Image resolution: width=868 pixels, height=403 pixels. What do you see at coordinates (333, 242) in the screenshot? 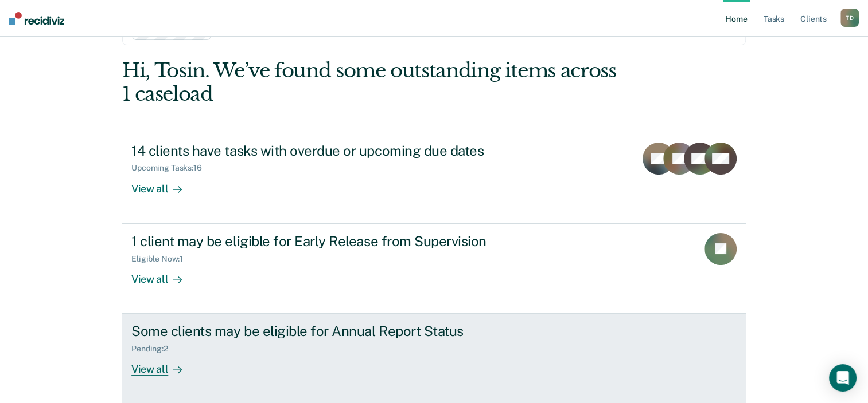
I see `div: 1 client may be eligible for Early Release from Supervision` at bounding box center [333, 242].